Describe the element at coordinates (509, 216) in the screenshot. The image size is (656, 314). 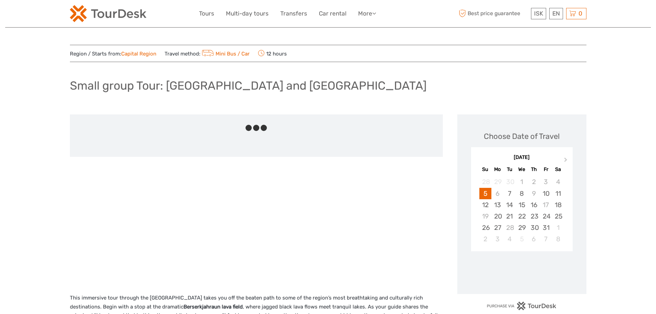
I see `div: Choose Tuesday, October 21st, 2025` at that location.